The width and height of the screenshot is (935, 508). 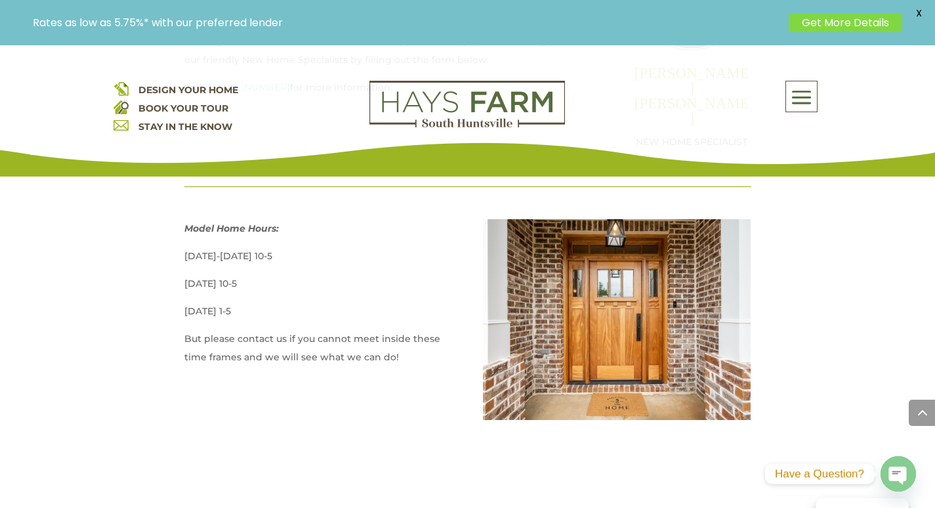 What do you see at coordinates (121, 106) in the screenshot?
I see `img: book your home tour` at bounding box center [121, 106].